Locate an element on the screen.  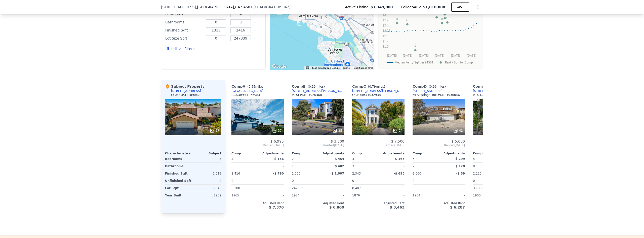
div: 300 Sand Beach is located at coordinates (313, 26).